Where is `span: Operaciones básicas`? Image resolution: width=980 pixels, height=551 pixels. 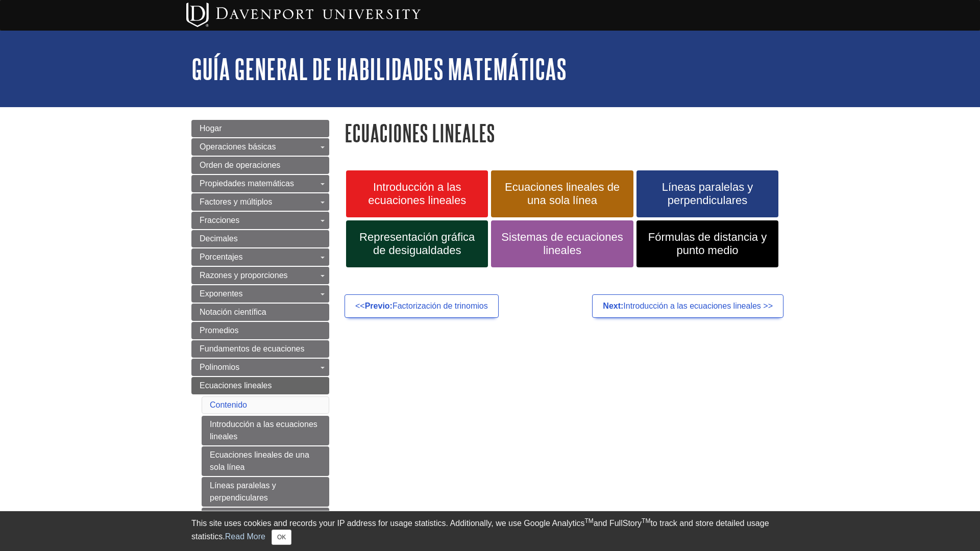 span: Operaciones básicas is located at coordinates (238, 147).